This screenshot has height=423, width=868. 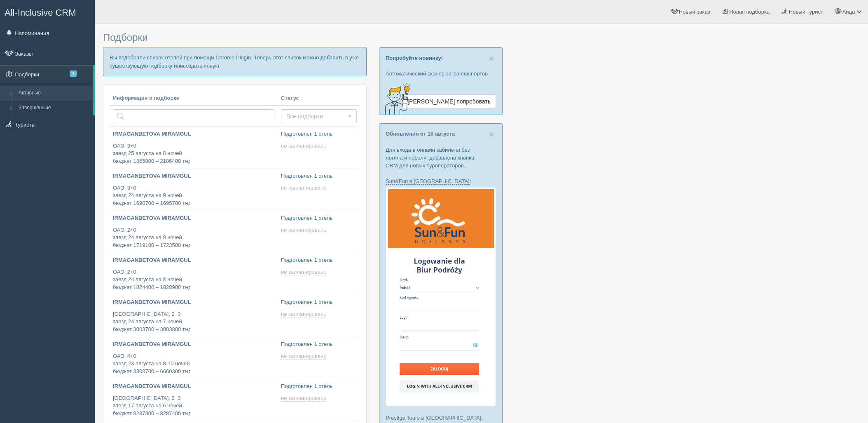 I want to click on span: Новая подборка, so click(x=749, y=12).